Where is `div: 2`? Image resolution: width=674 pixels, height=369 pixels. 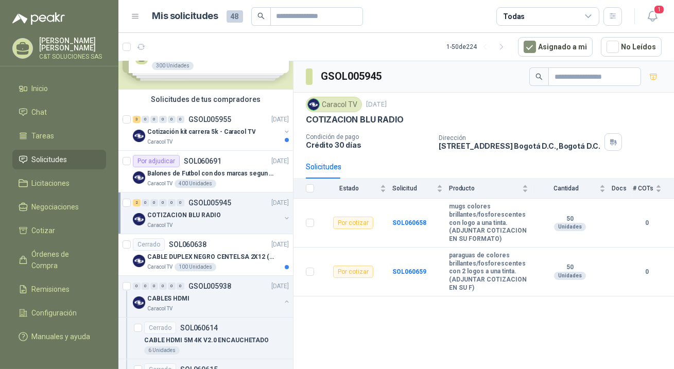 div: 2 is located at coordinates (136, 203).